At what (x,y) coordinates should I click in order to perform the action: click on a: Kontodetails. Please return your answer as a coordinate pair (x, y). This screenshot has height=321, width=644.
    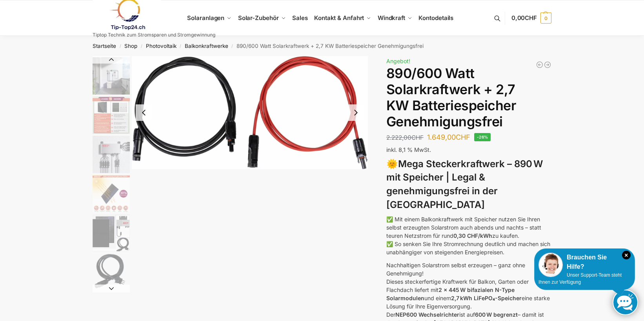
    Looking at the image, I should click on (436, 18).